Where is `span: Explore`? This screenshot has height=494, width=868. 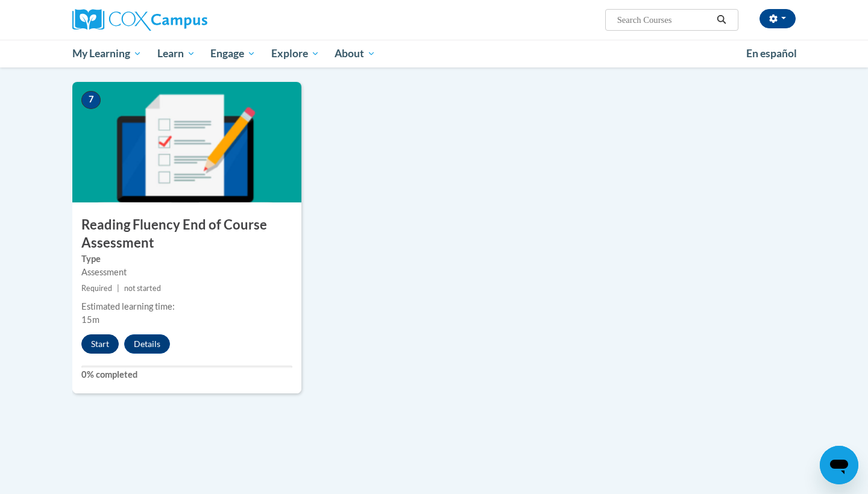 span: Explore is located at coordinates (296, 53).